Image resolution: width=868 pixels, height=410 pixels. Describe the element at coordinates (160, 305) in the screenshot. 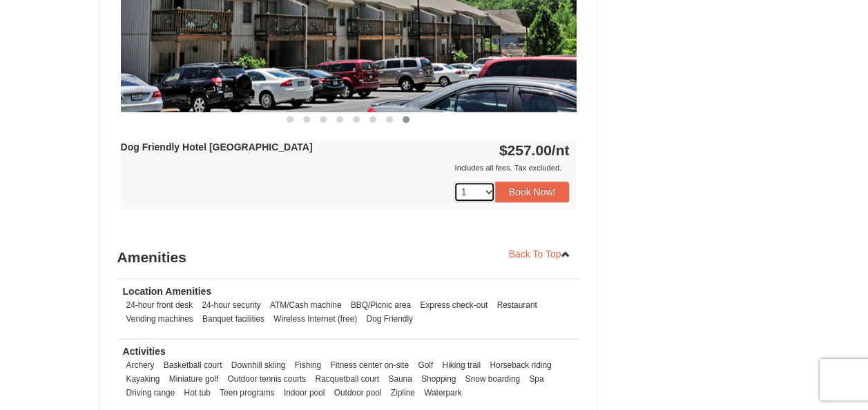

I see `li: 24-hour front desk` at that location.